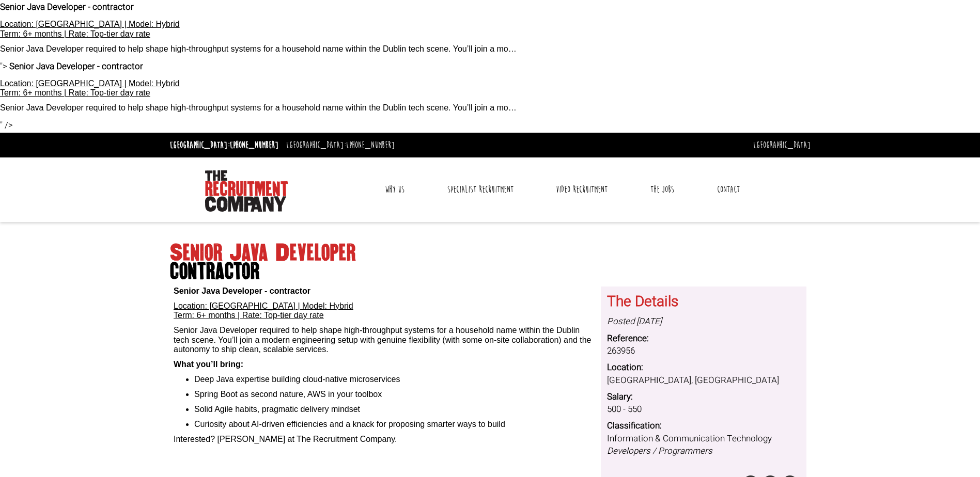 This screenshot has height=477, width=980. Describe the element at coordinates (393, 395) in the screenshot. I see `li: Spring Boot as second nature, AWS in your toolbox` at that location.